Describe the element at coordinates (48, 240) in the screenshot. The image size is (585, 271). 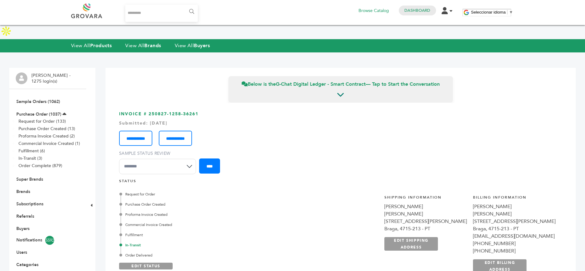
I see `a: Notifications5592` at that location.